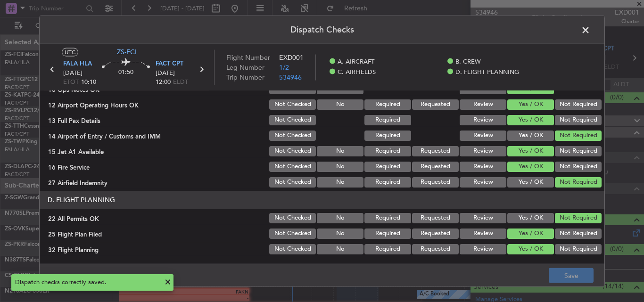  I want to click on div: Dispatch checks correctly saved., so click(87, 283).